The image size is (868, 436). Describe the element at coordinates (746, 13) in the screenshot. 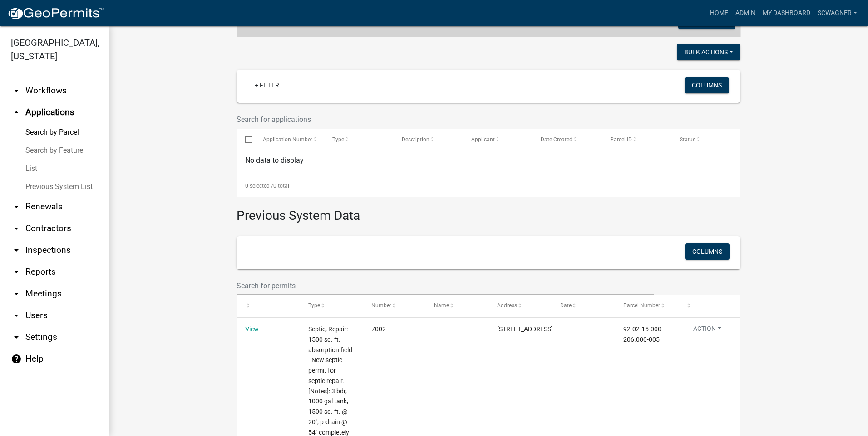

I see `a: Admin` at that location.